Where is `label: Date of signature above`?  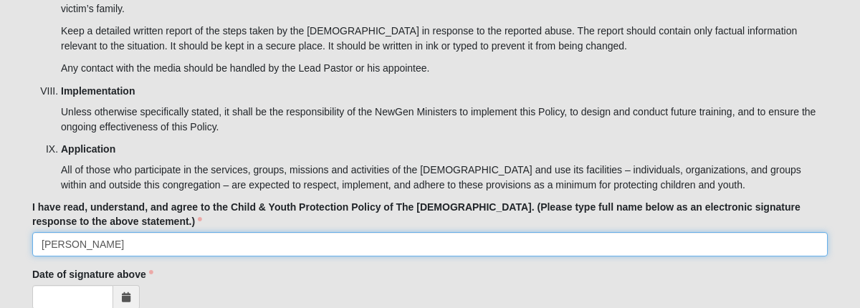
label: Date of signature above is located at coordinates (92, 275).